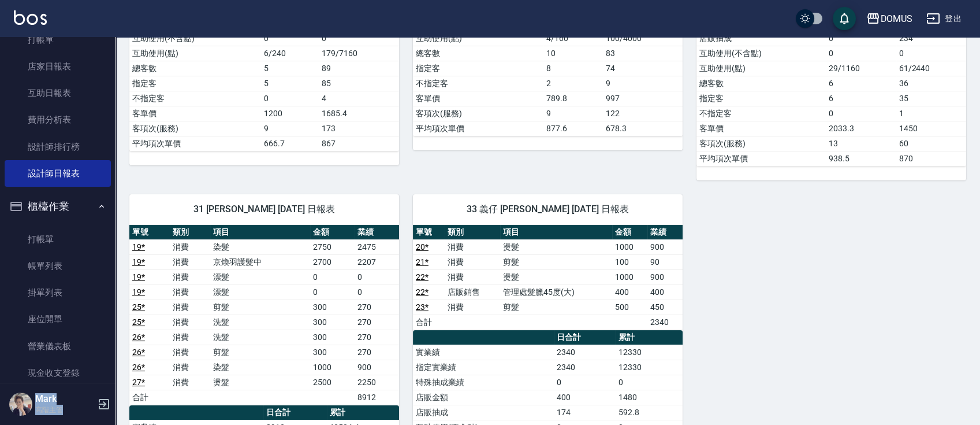 Image resolution: width=980 pixels, height=425 pixels. Describe the element at coordinates (363, 412) in the screenshot. I see `th: 累計` at that location.